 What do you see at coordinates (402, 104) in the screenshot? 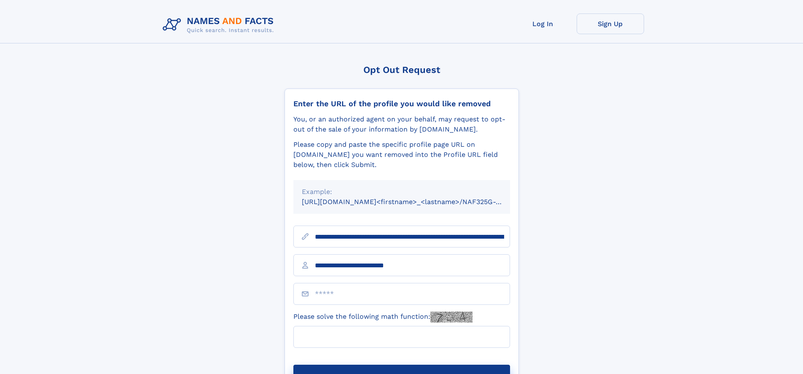
I see `div: Enter the URL of the profile you would like removed` at bounding box center [402, 104].